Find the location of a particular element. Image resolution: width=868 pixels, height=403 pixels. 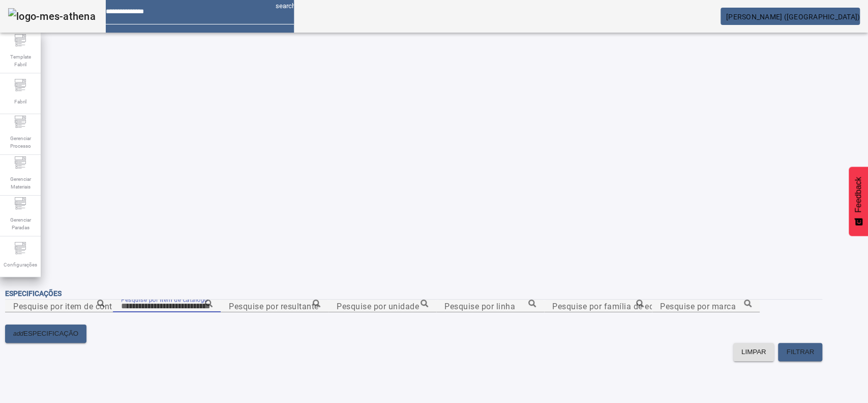

span: LIMPAR is located at coordinates (754, 352).